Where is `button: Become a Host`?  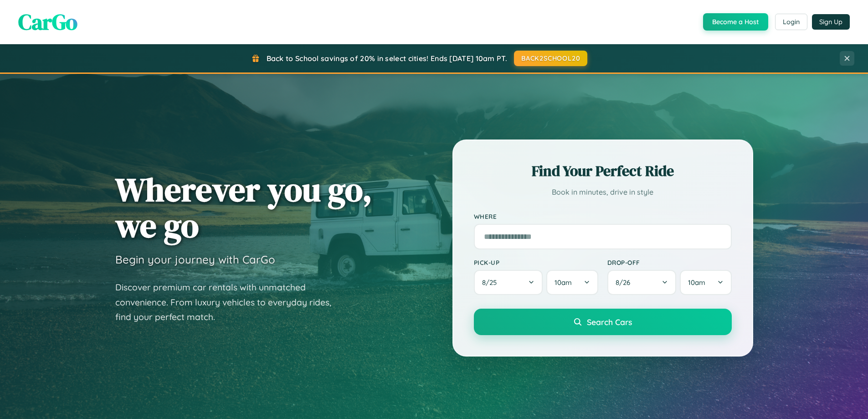
button: Become a Host is located at coordinates (735, 22).